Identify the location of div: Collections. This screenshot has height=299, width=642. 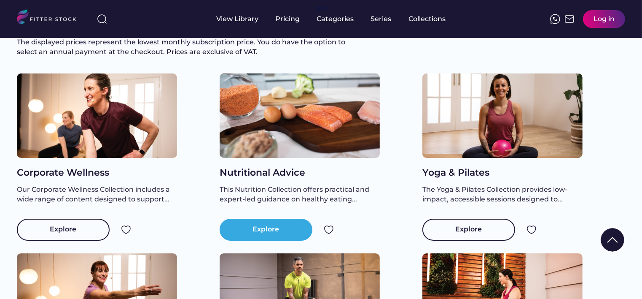
(428, 19).